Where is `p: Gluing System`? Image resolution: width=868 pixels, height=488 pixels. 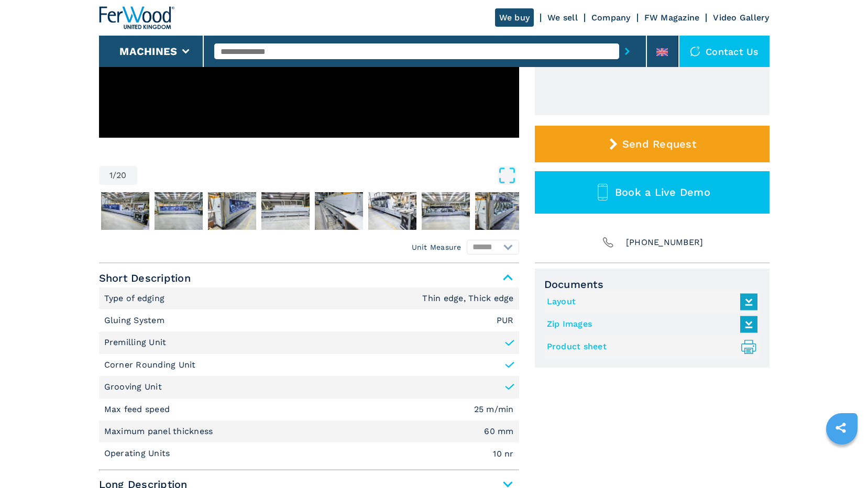 p: Gluing System is located at coordinates (136, 320).